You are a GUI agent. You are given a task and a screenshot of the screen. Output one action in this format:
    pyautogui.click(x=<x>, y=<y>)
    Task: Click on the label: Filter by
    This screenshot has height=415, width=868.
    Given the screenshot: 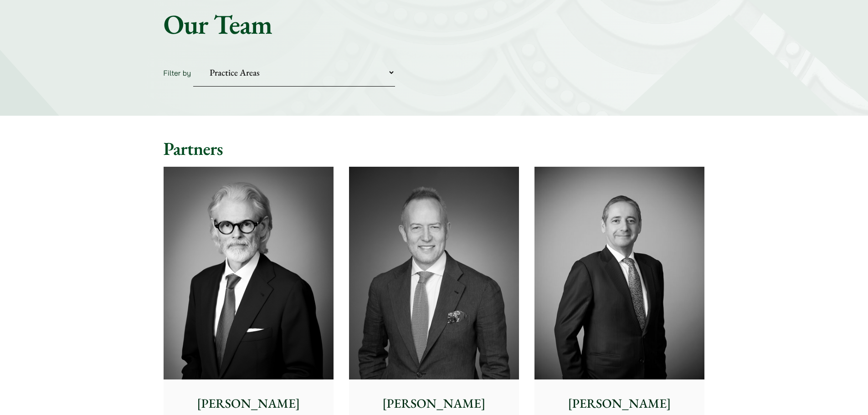 What is the action you would take?
    pyautogui.click(x=177, y=73)
    